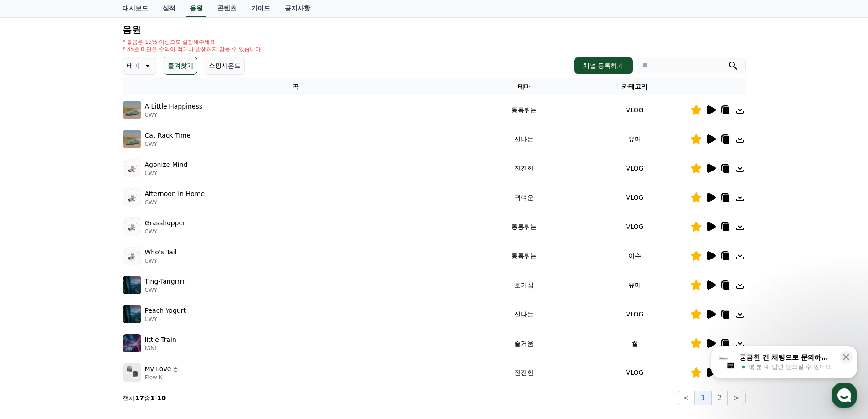  What do you see at coordinates (524, 285) in the screenshot?
I see `td: 호기심` at bounding box center [524, 285].